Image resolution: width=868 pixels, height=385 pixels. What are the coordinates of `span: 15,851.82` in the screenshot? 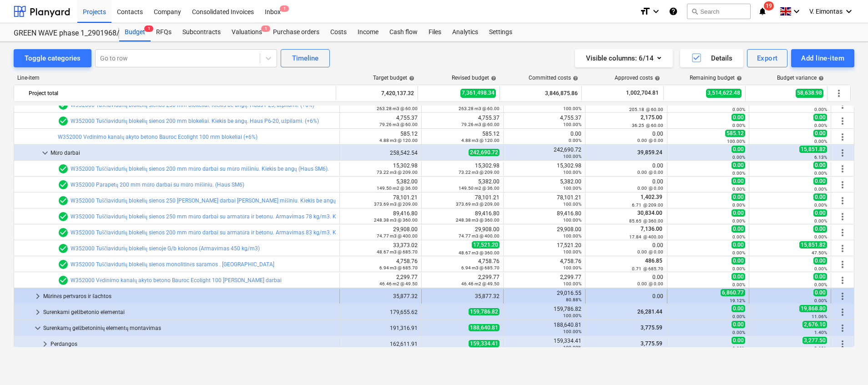 It's located at (813, 245).